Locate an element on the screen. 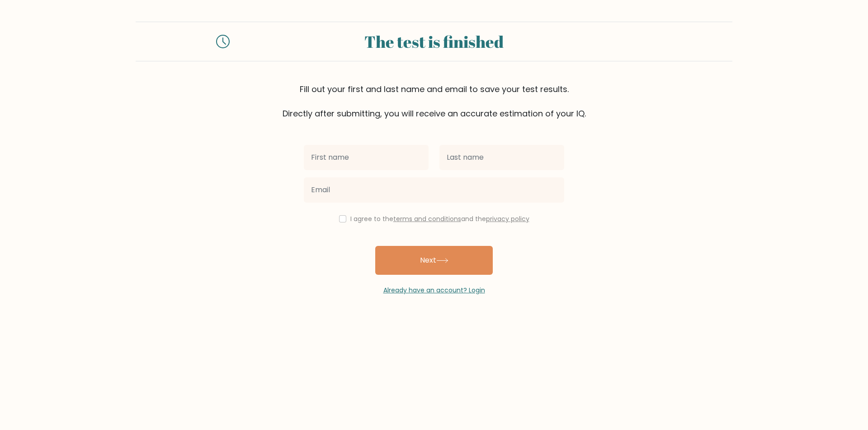  input: First name is located at coordinates (366, 158).